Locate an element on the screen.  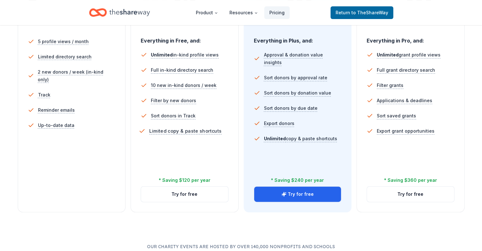
span: Sort donors by approval rate is located at coordinates (296, 78).